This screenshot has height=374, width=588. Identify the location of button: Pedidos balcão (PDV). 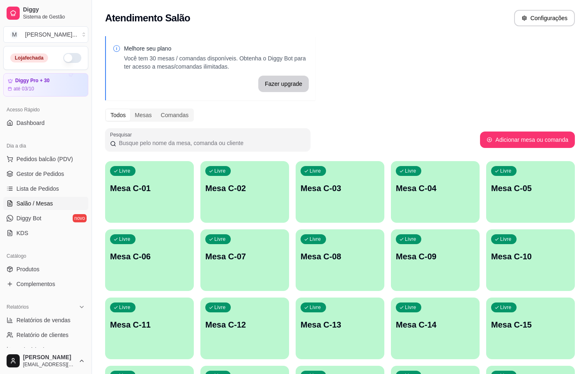
(46, 159).